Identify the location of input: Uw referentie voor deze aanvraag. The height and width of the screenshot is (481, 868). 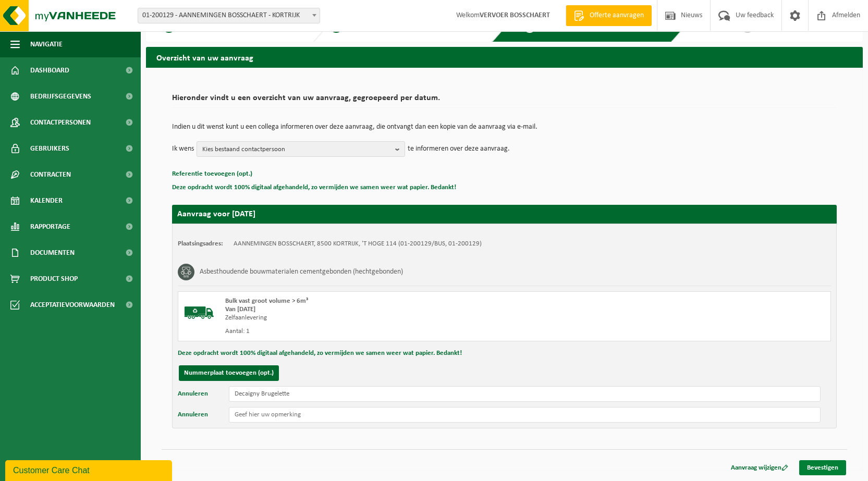
(525, 394).